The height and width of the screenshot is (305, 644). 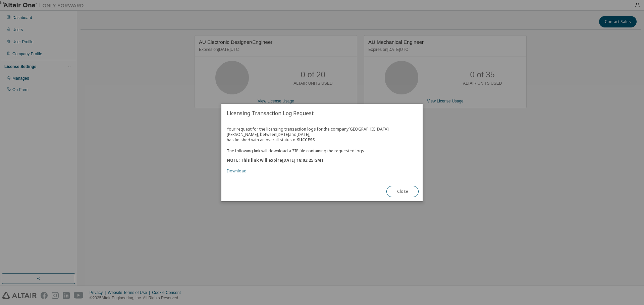 What do you see at coordinates (322, 113) in the screenshot?
I see `h2: Licensing Transaction Log Request` at bounding box center [322, 113].